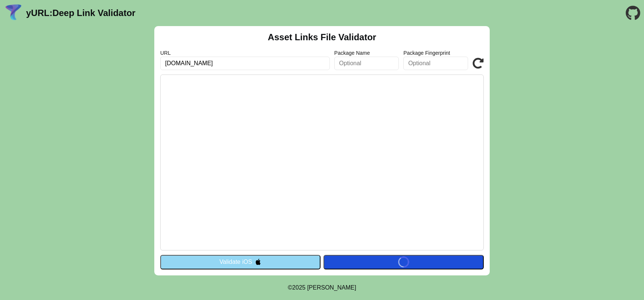  I want to click on button: Validate iOS, so click(240, 262).